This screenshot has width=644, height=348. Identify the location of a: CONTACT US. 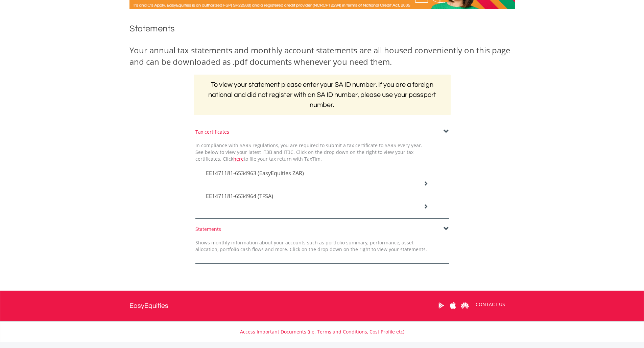
(490, 305).